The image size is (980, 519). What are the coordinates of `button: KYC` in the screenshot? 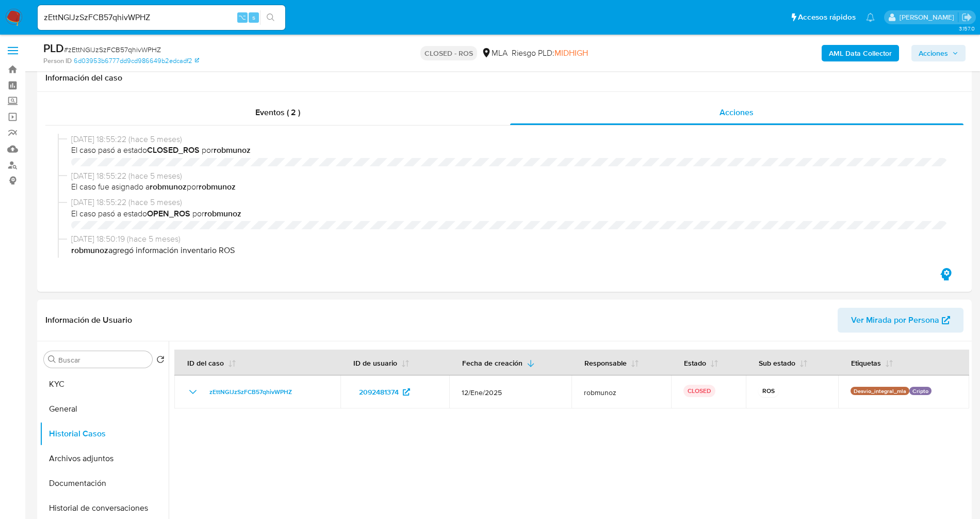 It's located at (104, 384).